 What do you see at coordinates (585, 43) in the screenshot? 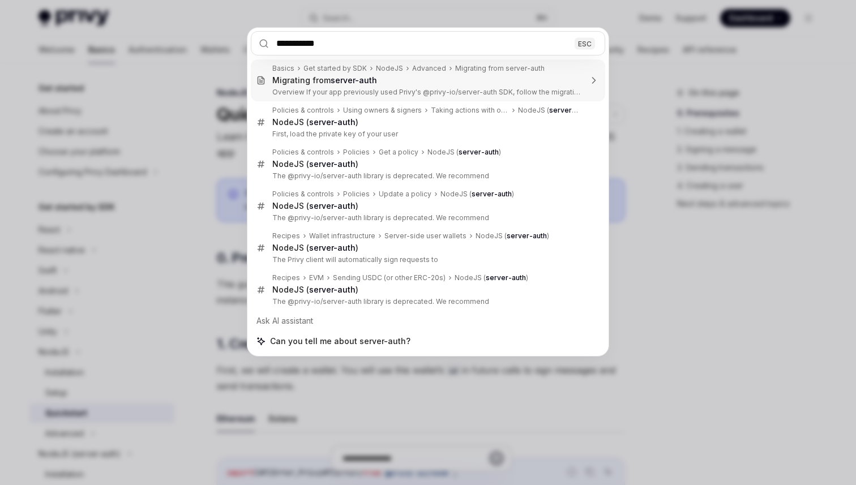
I see `div: ESC` at bounding box center [585, 43].